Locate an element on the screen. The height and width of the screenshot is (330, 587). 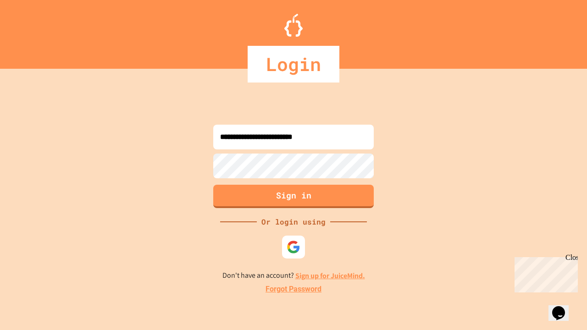
div: Or login using is located at coordinates (294, 222).